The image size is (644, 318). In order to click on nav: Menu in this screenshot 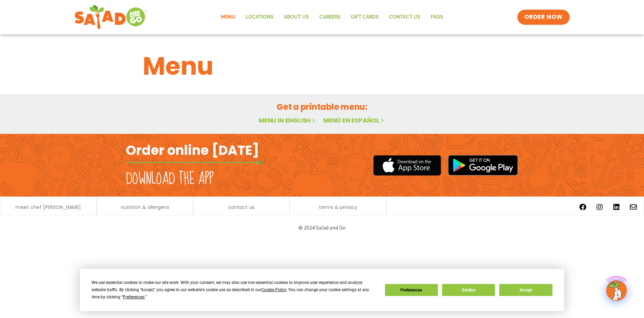, I will do `click(332, 17)`.